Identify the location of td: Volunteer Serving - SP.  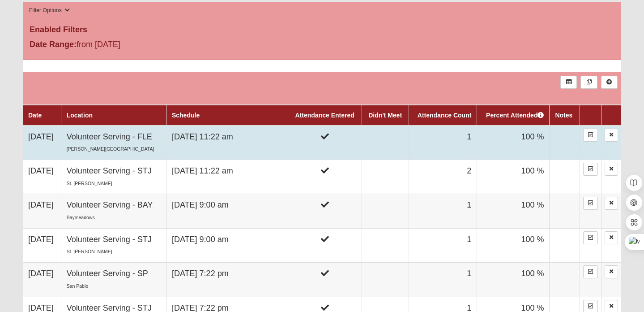
(113, 279).